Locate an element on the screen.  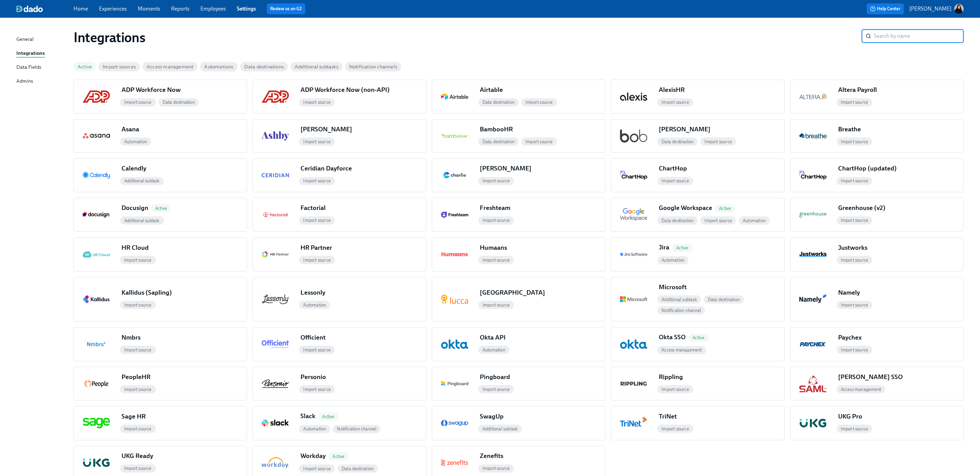
button: CalendlyCalendlyAdditional subtask is located at coordinates (160, 175).